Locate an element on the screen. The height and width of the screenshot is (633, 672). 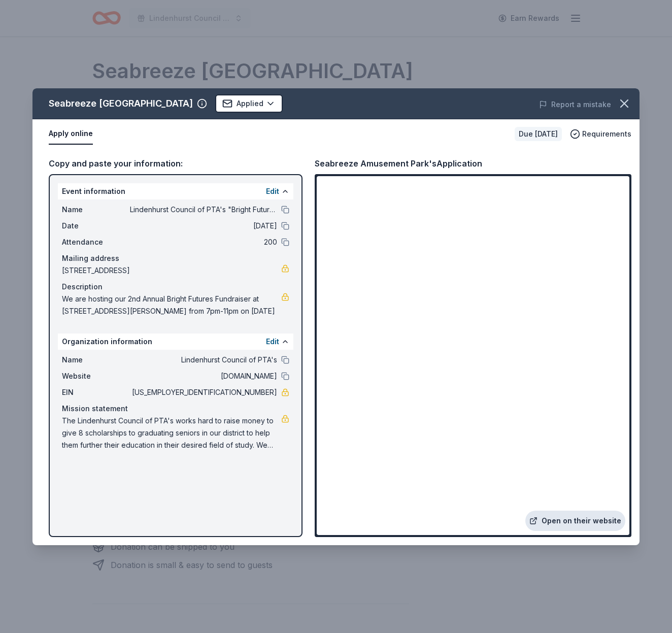
div: Mailing address is located at coordinates (176, 258).